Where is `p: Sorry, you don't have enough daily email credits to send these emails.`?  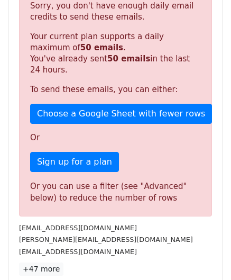 p: Sorry, you don't have enough daily email credits to send these emails. is located at coordinates (115, 12).